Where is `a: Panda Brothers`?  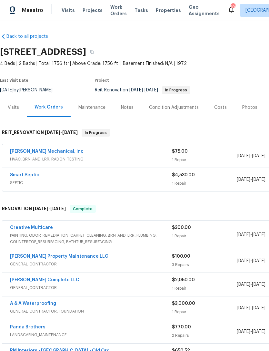 a: Panda Brothers is located at coordinates (28, 327).